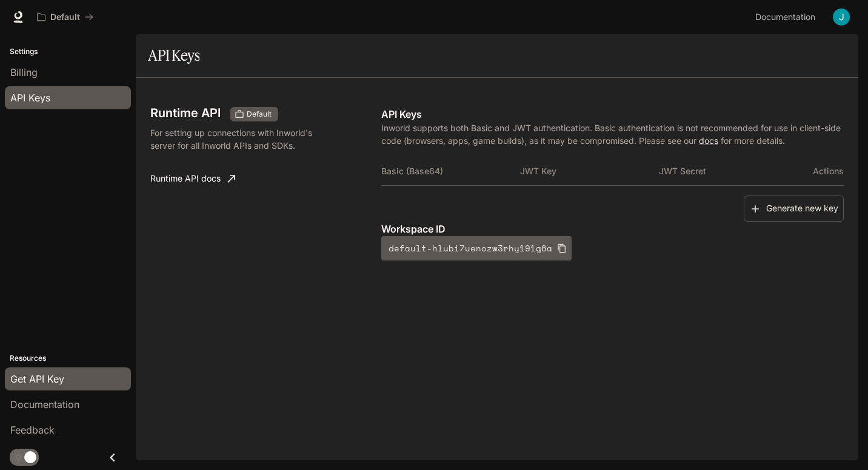  Describe the element at coordinates (785, 17) in the screenshot. I see `span: Documentation` at that location.